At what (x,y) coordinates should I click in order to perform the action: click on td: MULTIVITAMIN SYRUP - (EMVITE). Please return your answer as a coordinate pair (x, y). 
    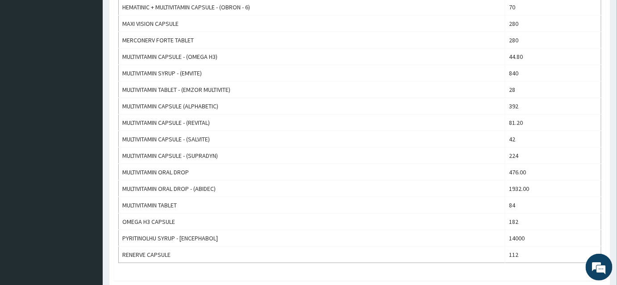
    Looking at the image, I should click on (312, 73).